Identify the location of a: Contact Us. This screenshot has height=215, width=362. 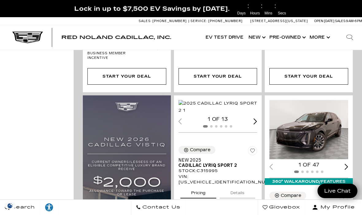
(158, 207).